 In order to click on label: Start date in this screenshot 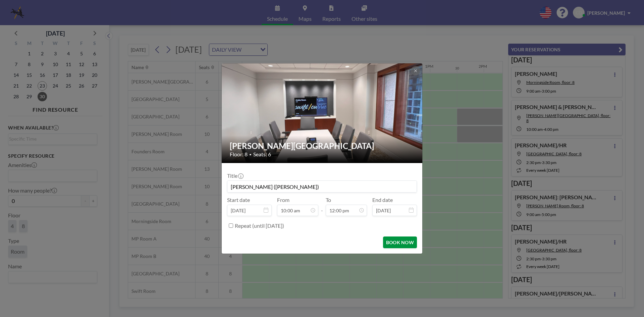, I will do `click(239, 200)`.